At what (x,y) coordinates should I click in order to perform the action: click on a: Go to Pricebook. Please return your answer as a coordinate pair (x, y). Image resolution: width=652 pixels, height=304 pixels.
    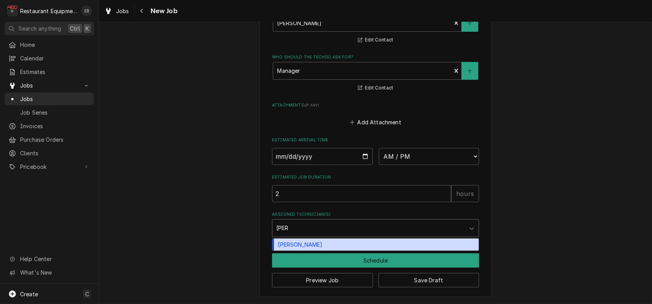
    Looking at the image, I should click on (49, 166).